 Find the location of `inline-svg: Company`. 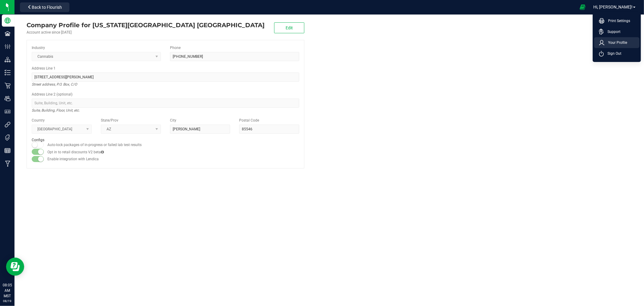

inline-svg: Company is located at coordinates (8, 20).